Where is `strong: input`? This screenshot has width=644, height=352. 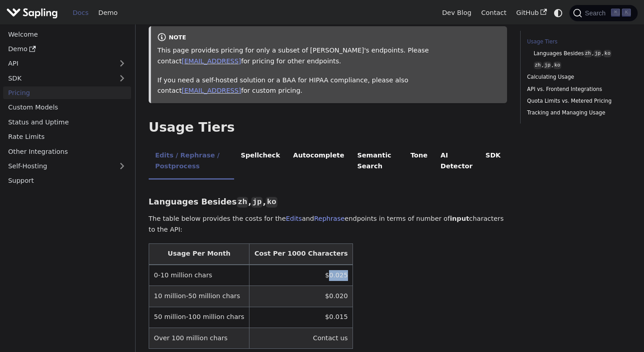
strong: input is located at coordinates (459, 219).